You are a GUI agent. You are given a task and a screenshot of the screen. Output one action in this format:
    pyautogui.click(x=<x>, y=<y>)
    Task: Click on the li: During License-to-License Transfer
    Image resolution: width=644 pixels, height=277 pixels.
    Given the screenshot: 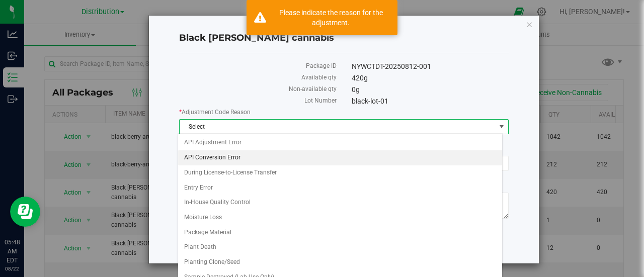 What is the action you would take?
    pyautogui.click(x=340, y=173)
    